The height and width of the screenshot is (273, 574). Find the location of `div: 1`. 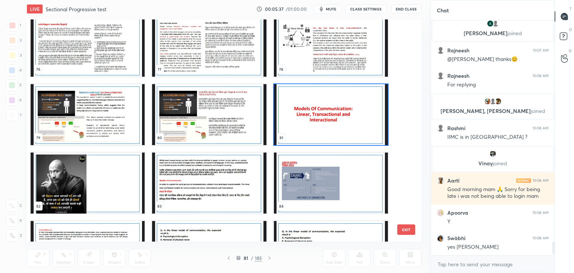

div: 1 is located at coordinates (14, 25).